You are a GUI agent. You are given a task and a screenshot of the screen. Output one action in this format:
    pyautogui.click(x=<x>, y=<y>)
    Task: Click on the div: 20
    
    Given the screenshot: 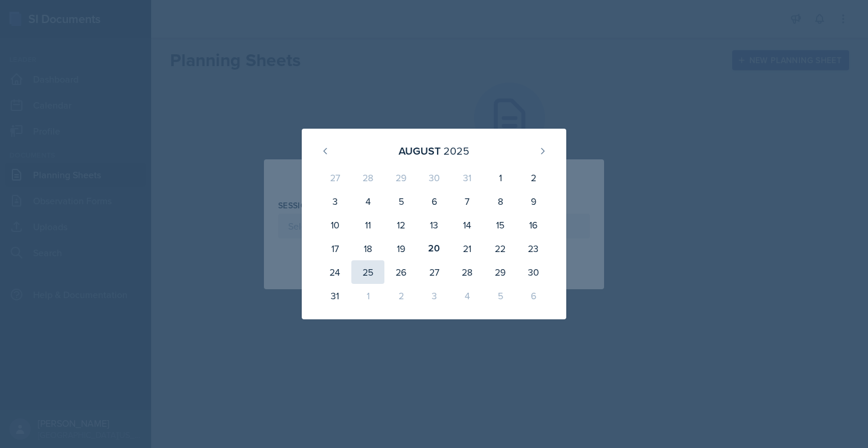 What is the action you would take?
    pyautogui.click(x=434, y=249)
    